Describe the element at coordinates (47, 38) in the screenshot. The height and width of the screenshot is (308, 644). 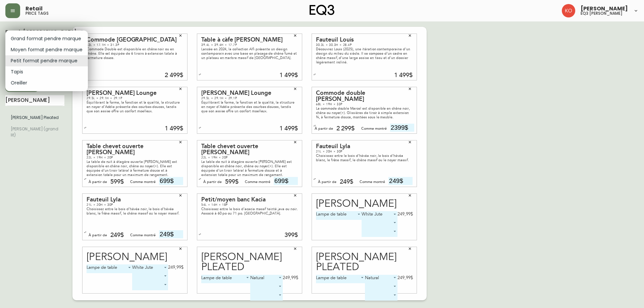
I see `li: Grand format pendre marque` at that location.